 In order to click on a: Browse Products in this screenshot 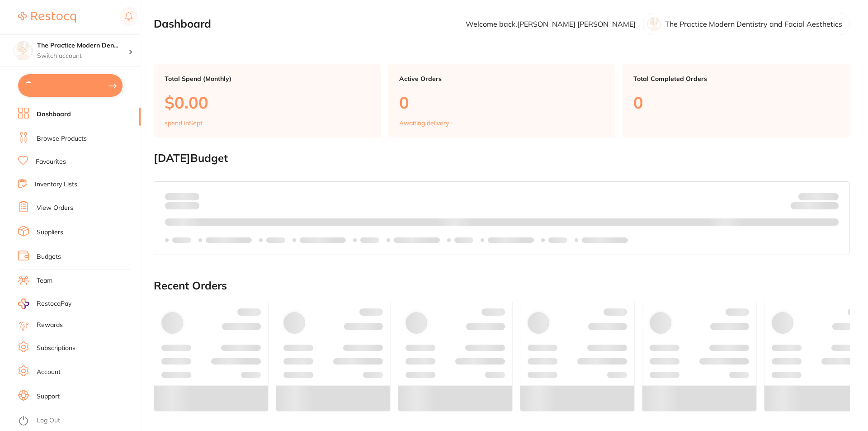, I will do `click(62, 139)`.